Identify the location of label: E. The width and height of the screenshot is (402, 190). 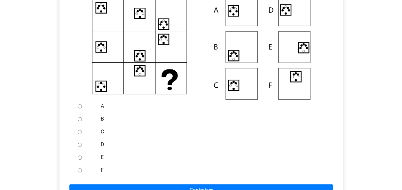
(211, 157).